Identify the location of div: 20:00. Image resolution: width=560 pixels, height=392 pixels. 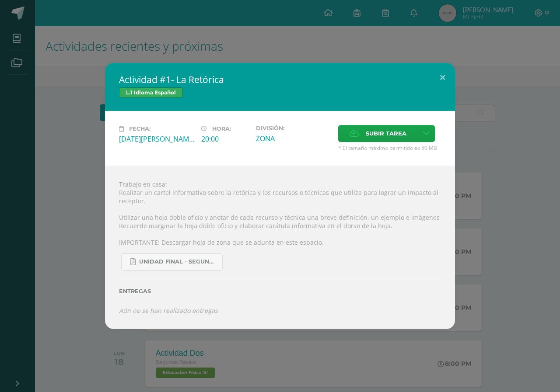
(225, 139).